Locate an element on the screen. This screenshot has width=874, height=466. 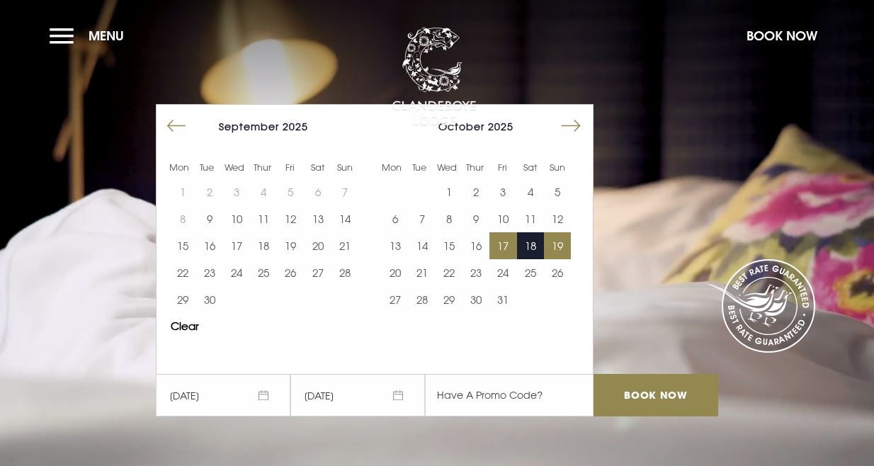
td: Choose Tuesday, September 30, 2025 as your end date. is located at coordinates (210, 299).